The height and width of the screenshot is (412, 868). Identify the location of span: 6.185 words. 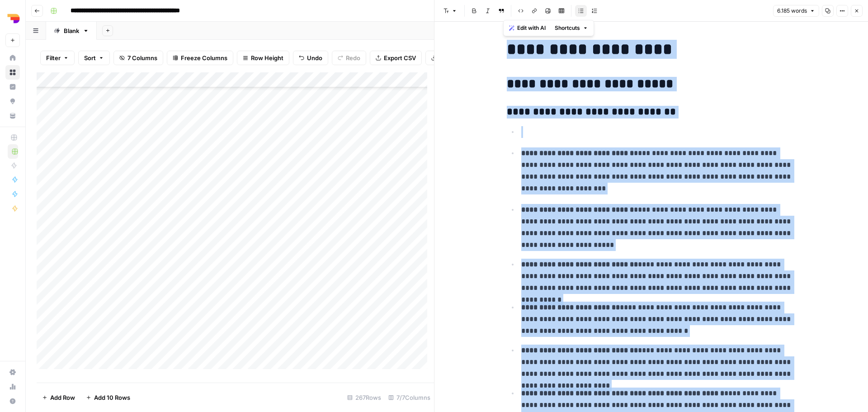
(792, 11).